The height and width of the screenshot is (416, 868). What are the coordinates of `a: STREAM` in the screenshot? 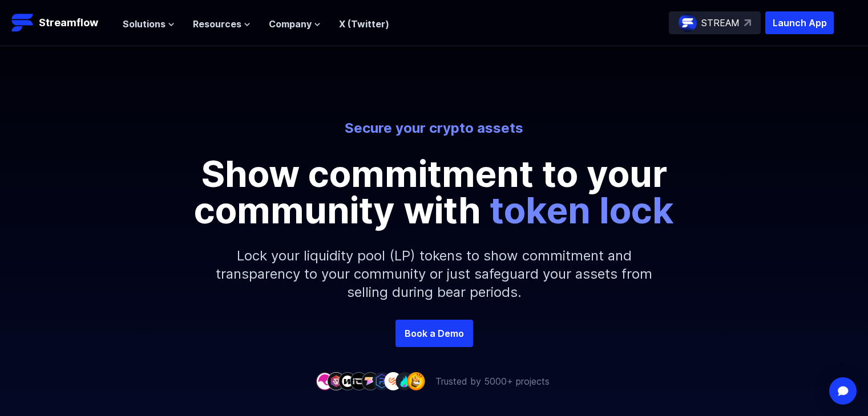 It's located at (715, 23).